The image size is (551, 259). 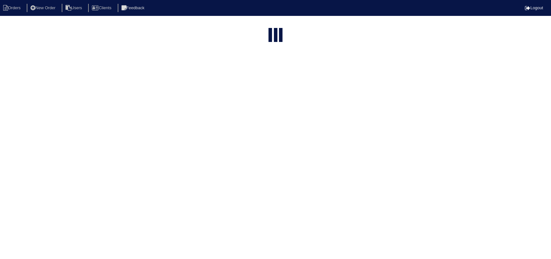 I want to click on div: loading..., so click(x=276, y=37).